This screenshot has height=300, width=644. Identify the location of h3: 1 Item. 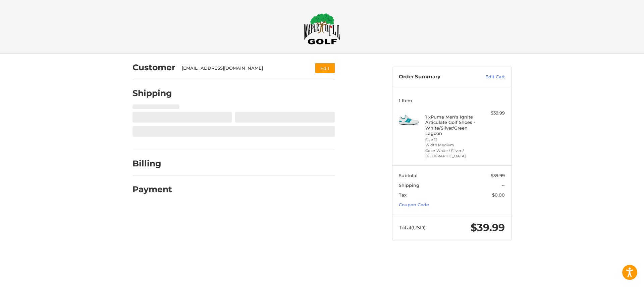
(451, 100).